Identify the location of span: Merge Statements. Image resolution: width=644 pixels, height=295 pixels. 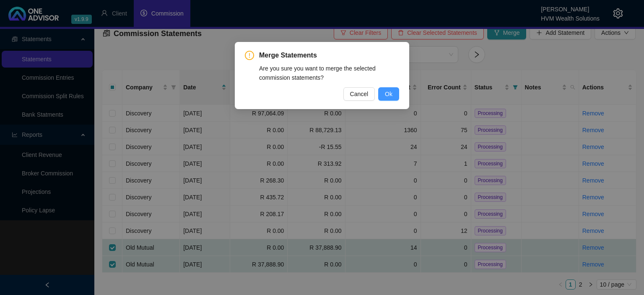
(329, 55).